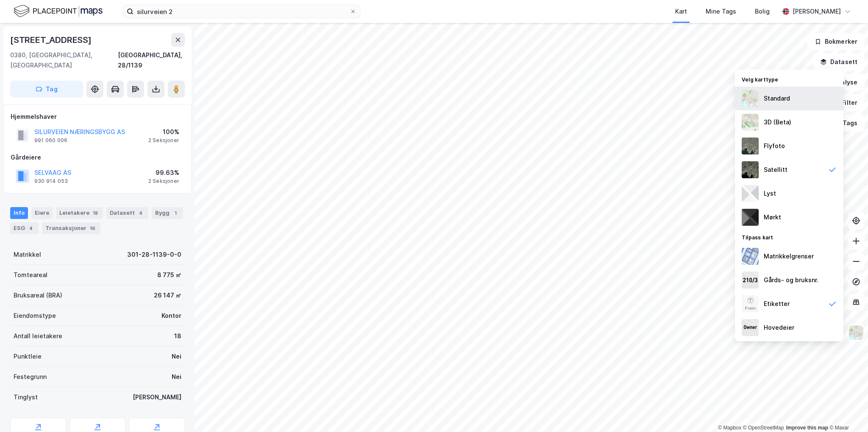 This screenshot has height=432, width=868. What do you see at coordinates (30, 377) in the screenshot?
I see `div: Festegrunn` at bounding box center [30, 377].